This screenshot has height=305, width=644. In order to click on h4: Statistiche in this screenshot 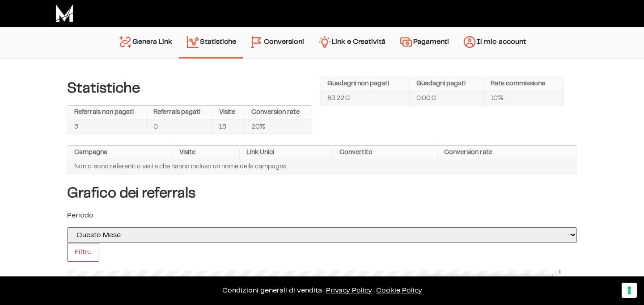, I will do `click(189, 88)`.